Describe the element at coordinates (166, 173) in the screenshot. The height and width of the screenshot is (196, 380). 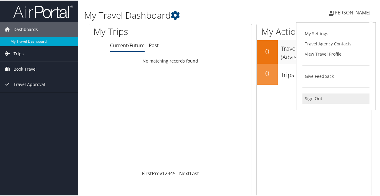
I see `a: 2` at that location.